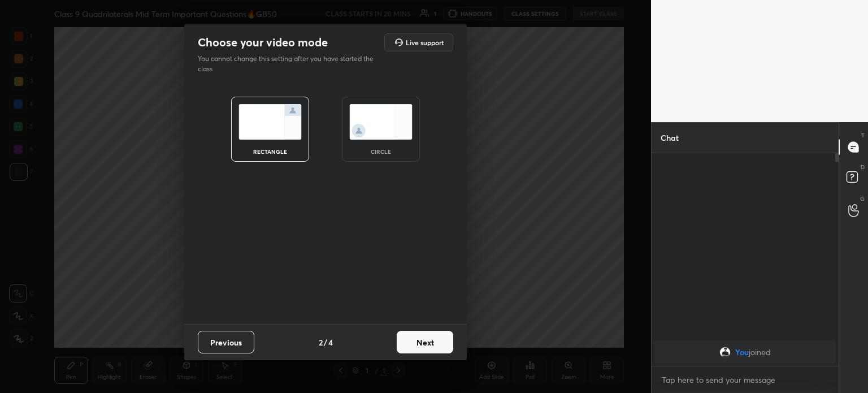 This screenshot has height=393, width=868. Describe the element at coordinates (381, 122) in the screenshot. I see `img: circleScreenIcon.acc0effb.svg` at that location.